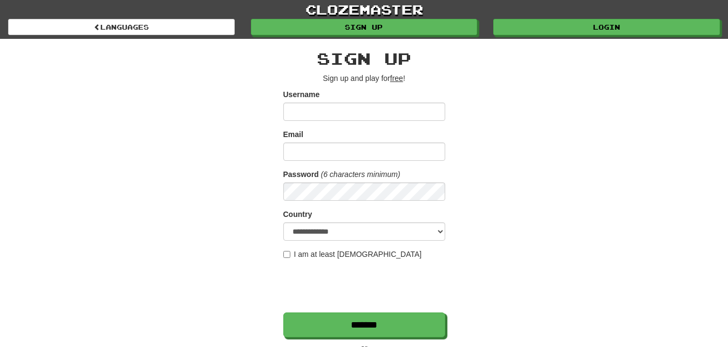 Image resolution: width=728 pixels, height=347 pixels. What do you see at coordinates (298, 214) in the screenshot?
I see `label: Country` at bounding box center [298, 214].